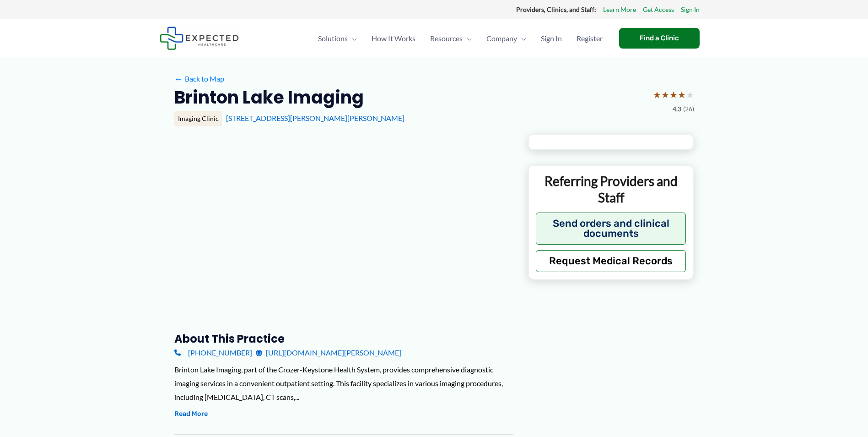  What do you see at coordinates (552, 38) in the screenshot?
I see `span: Sign In` at bounding box center [552, 38].